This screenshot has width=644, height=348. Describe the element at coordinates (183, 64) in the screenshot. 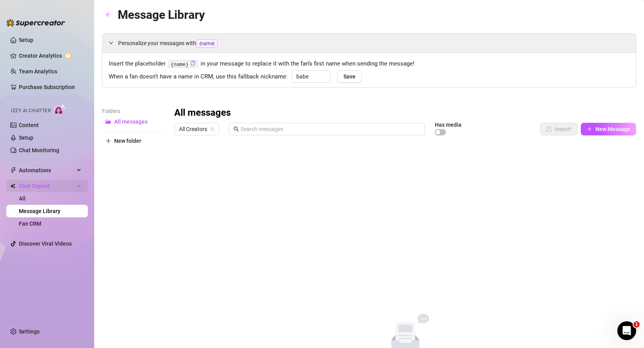

I see `code: {name}` at that location.